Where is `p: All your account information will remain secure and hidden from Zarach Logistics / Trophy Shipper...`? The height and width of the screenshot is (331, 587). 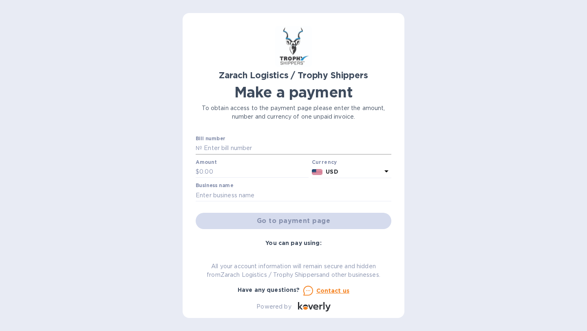 p: All your account information will remain secure and hidden from Zarach Logistics / Trophy Shipper... is located at coordinates (293, 270).